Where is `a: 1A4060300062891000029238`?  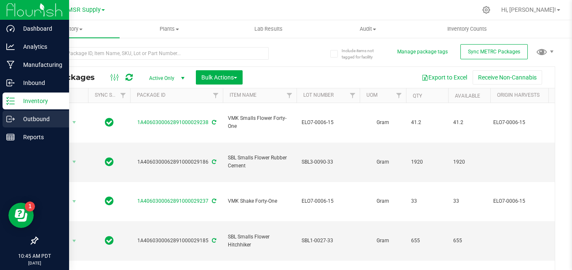 a: 1A4060300062891000029238 is located at coordinates (173, 123).